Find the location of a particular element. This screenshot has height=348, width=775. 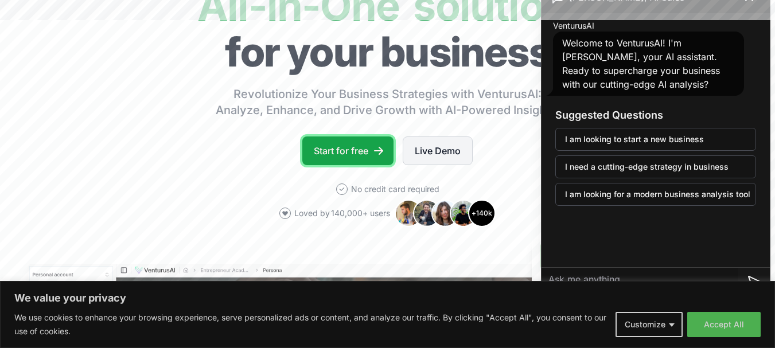

a: Live Demo is located at coordinates (438, 151).